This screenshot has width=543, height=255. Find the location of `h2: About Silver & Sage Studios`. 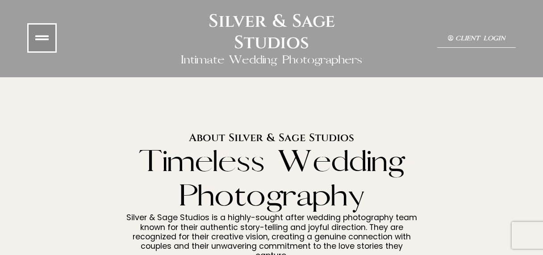

h2: About Silver & Sage Studios is located at coordinates (272, 138).